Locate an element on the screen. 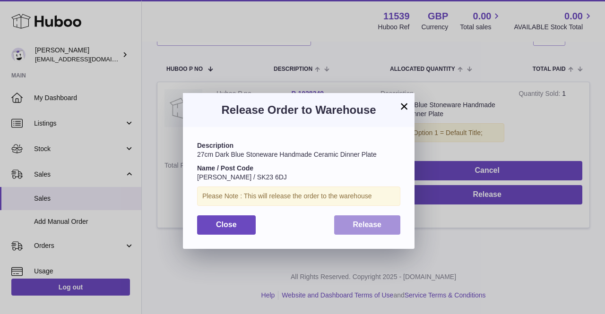  div: Please Note : This will release the order to the warehouse is located at coordinates (299, 196).